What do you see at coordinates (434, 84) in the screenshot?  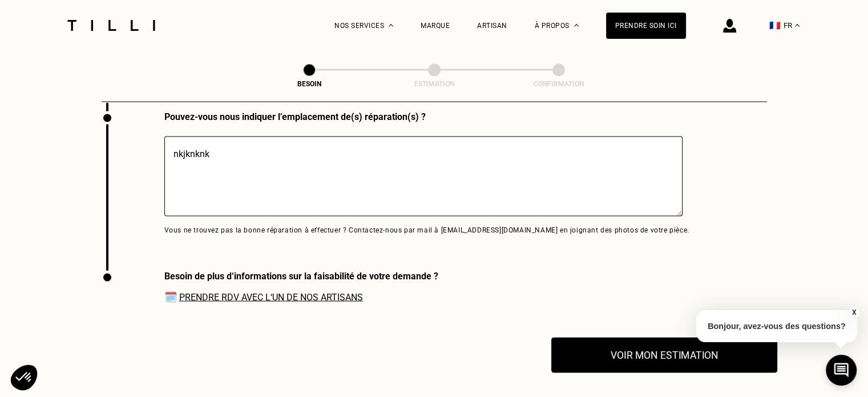 I see `div: Estimation` at bounding box center [434, 84].